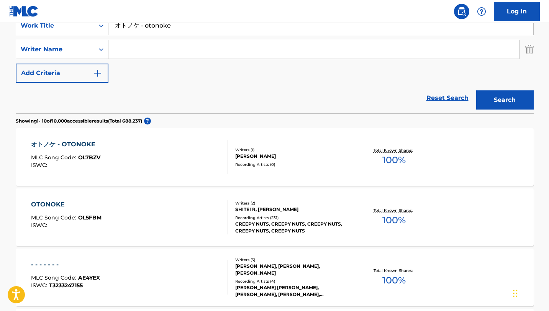 The height and width of the screenshot is (311, 549). What do you see at coordinates (529, 49) in the screenshot?
I see `img: Delete Criterion` at bounding box center [529, 49].